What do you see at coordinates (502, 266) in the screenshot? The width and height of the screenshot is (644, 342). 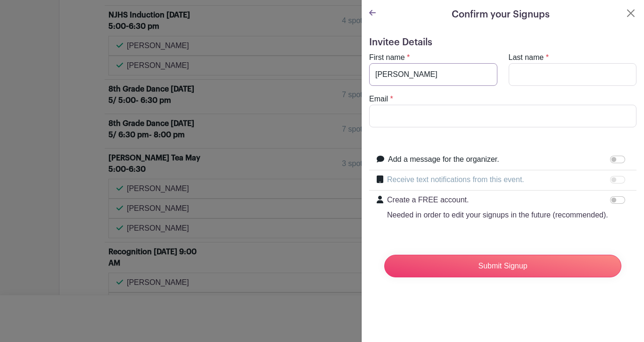 I see `input: Submit Signup` at bounding box center [502, 266].